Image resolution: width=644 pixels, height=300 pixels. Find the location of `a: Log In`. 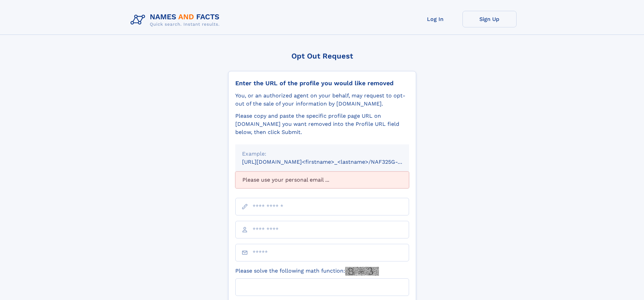

a: Log In is located at coordinates (435, 19).